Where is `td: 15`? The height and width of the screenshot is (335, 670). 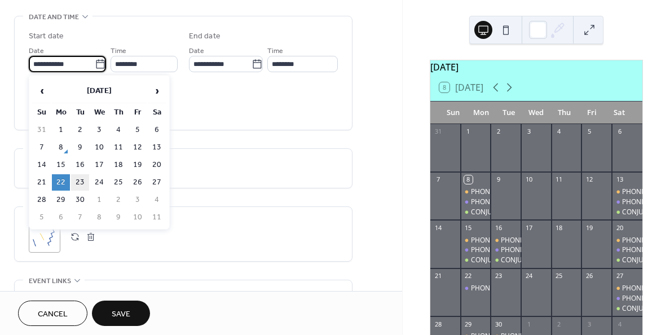 td: 15 is located at coordinates (61, 165).